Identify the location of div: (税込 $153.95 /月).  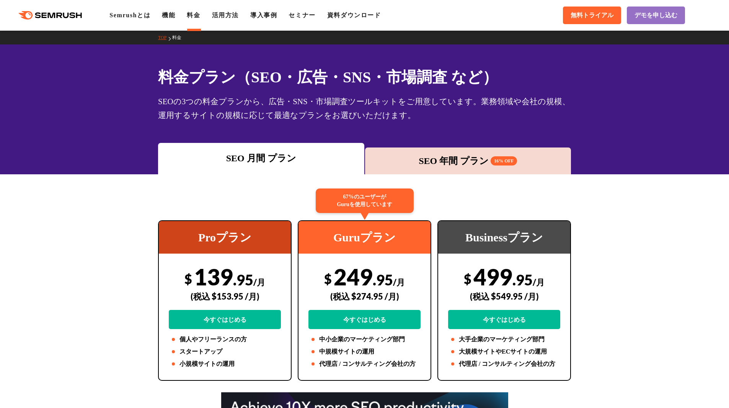
(225, 296).